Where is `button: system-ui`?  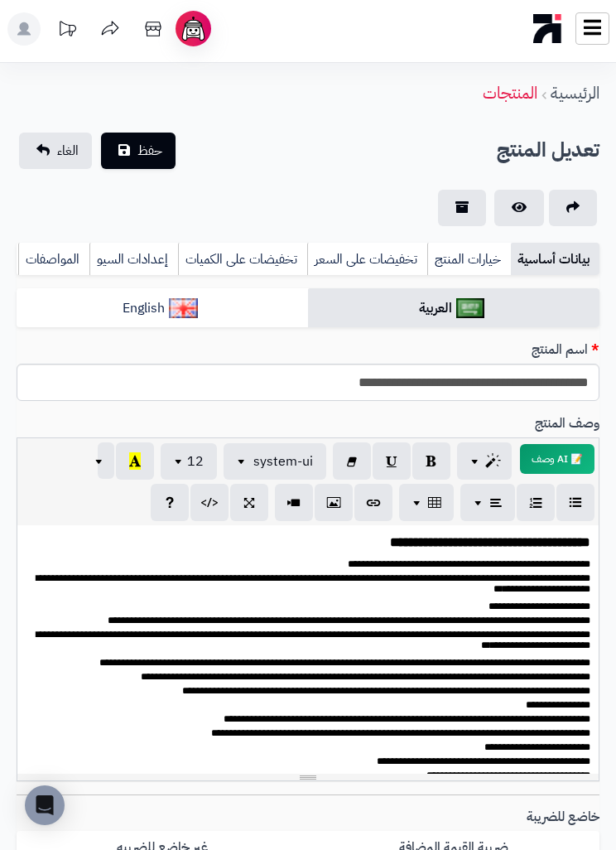
button: system-ui is located at coordinates (275, 462).